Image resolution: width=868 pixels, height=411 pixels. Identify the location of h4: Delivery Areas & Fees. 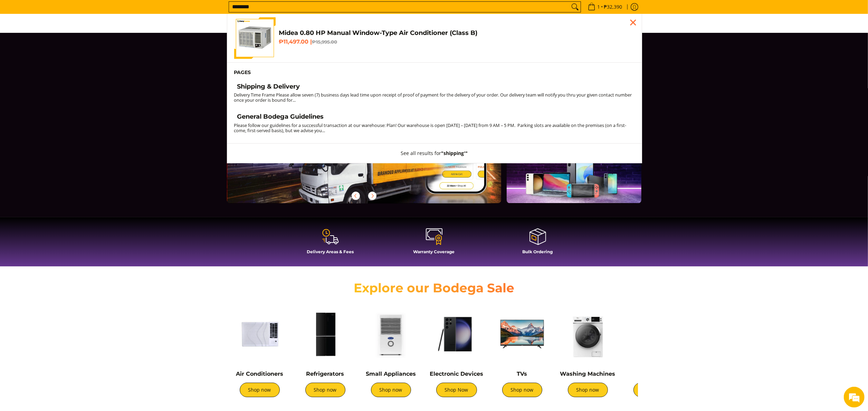
(331, 251).